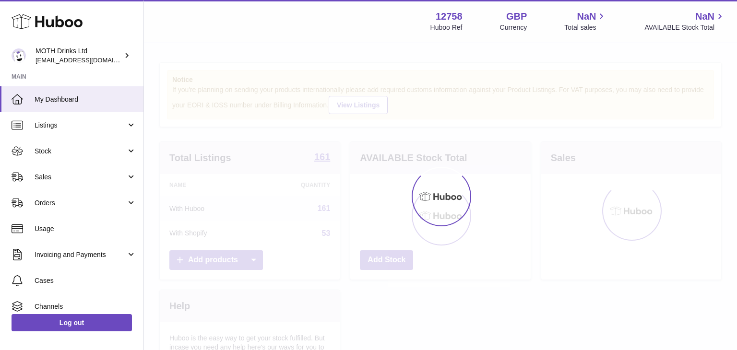 The width and height of the screenshot is (737, 350). I want to click on strong: 12758, so click(449, 16).